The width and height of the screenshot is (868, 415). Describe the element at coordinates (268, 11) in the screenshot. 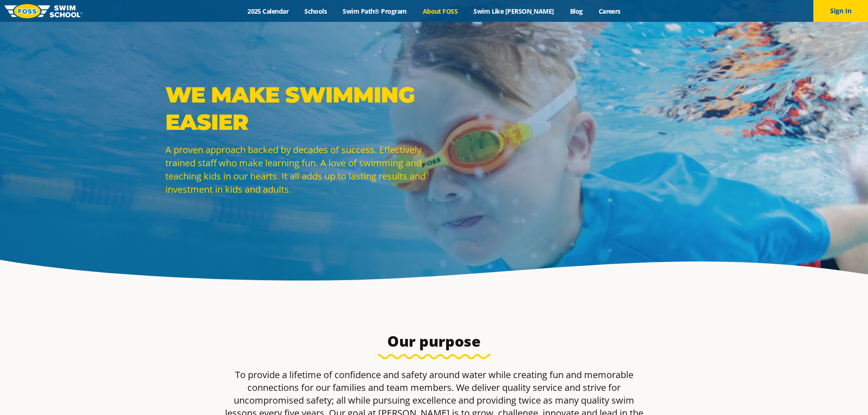

I see `a: 2025 Calendar` at that location.